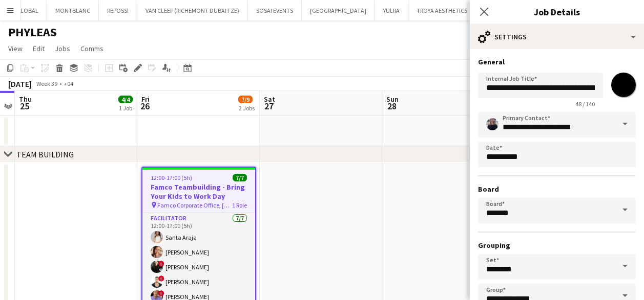  Describe the element at coordinates (557, 246) in the screenshot. I see `h3: Grouping` at that location.